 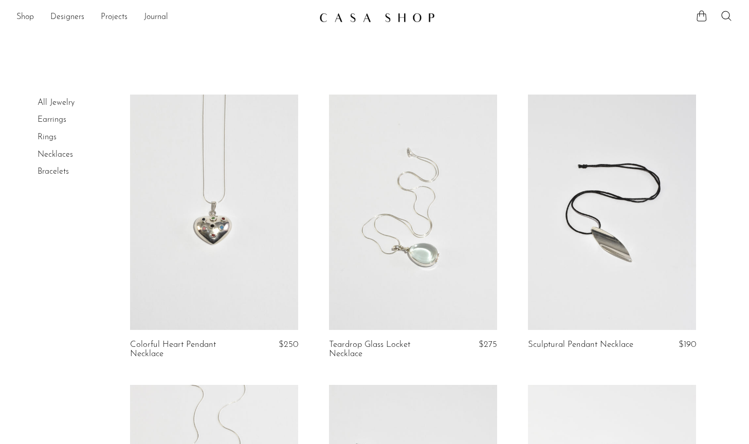 What do you see at coordinates (384, 349) in the screenshot?
I see `a: Teardrop Glass Locket Necklace` at bounding box center [384, 349].